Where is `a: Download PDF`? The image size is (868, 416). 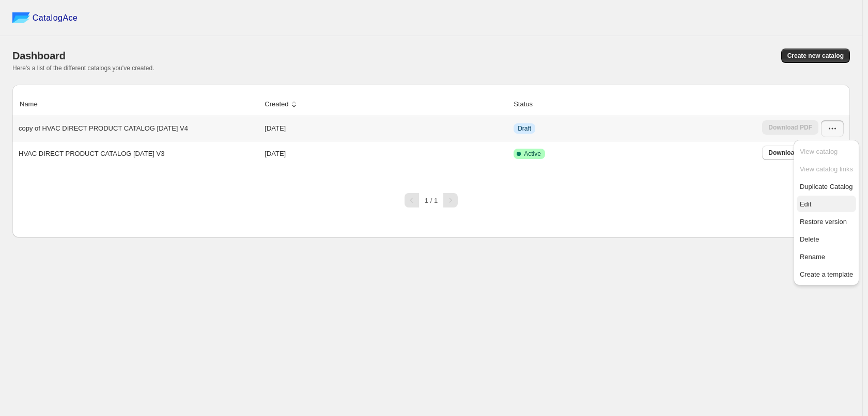
a: Download PDF is located at coordinates (790, 153).